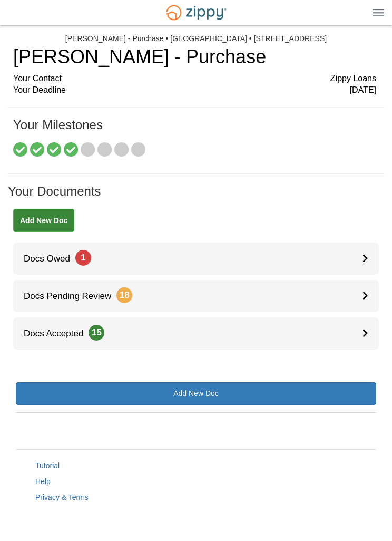 Image resolution: width=392 pixels, height=541 pixels. I want to click on span: Docs Owed, so click(52, 258).